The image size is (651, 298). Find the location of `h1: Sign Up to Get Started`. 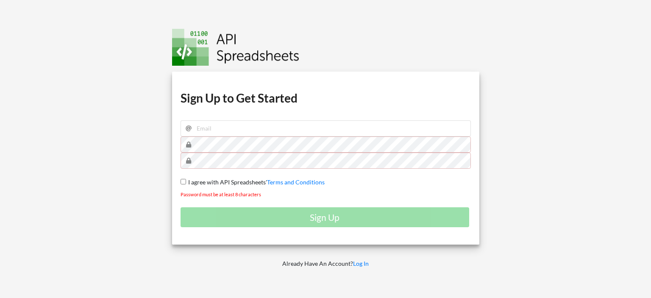

h1: Sign Up to Get Started is located at coordinates (325, 98).